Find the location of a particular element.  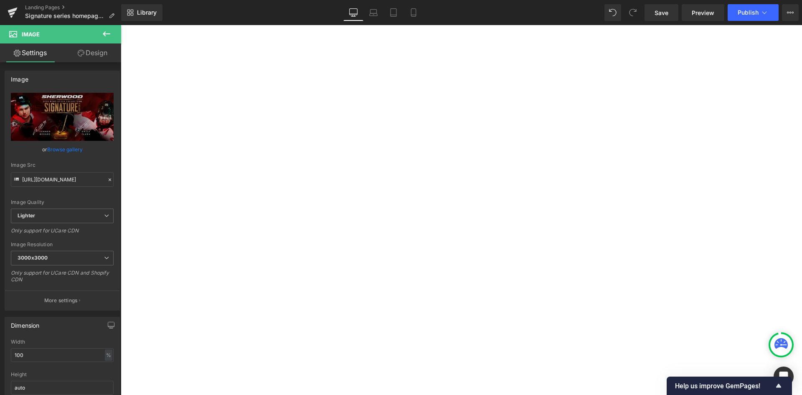

button: More is located at coordinates (791, 13).